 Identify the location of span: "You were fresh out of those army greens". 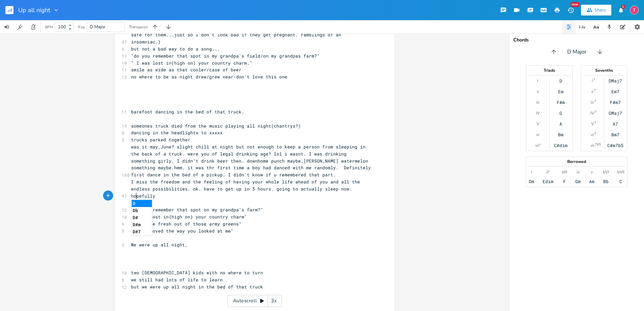
(186, 224).